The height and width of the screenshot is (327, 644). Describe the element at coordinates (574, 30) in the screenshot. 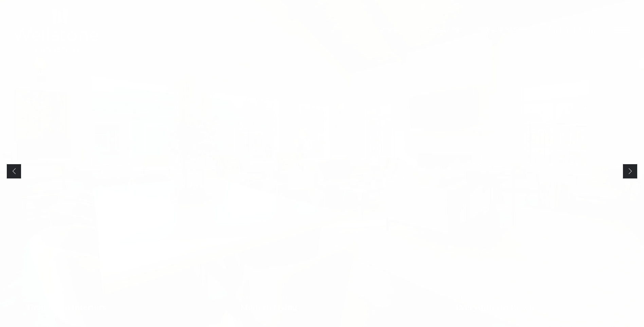

I see `a: Find Your Home` at that location.